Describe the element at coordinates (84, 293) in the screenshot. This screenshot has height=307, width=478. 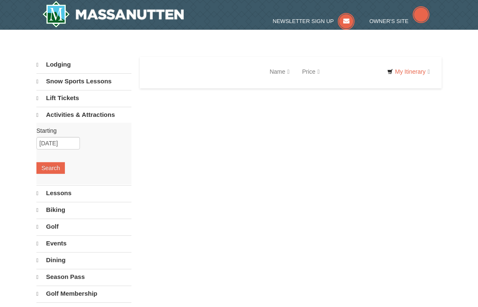
I see `a: Golf Membership` at that location.